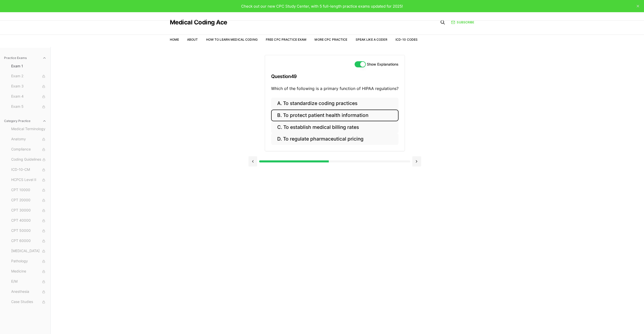  I want to click on span: Anatomy, so click(29, 139).